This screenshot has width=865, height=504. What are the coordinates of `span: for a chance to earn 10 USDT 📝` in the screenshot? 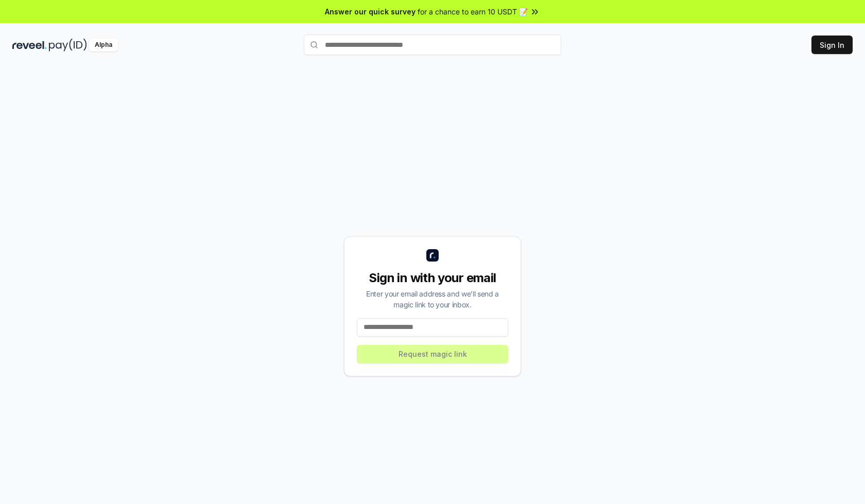 It's located at (472, 12).